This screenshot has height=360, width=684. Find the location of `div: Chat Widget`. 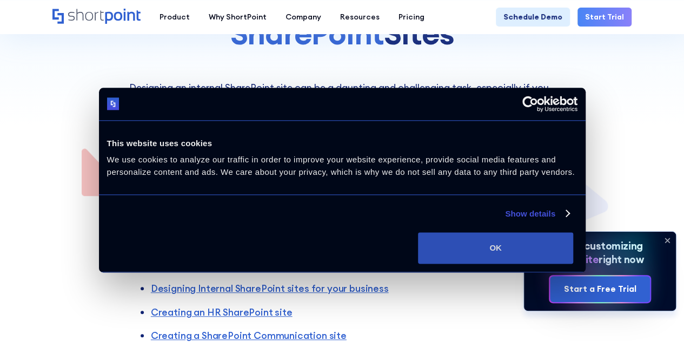

div: Chat Widget is located at coordinates (657, 334).